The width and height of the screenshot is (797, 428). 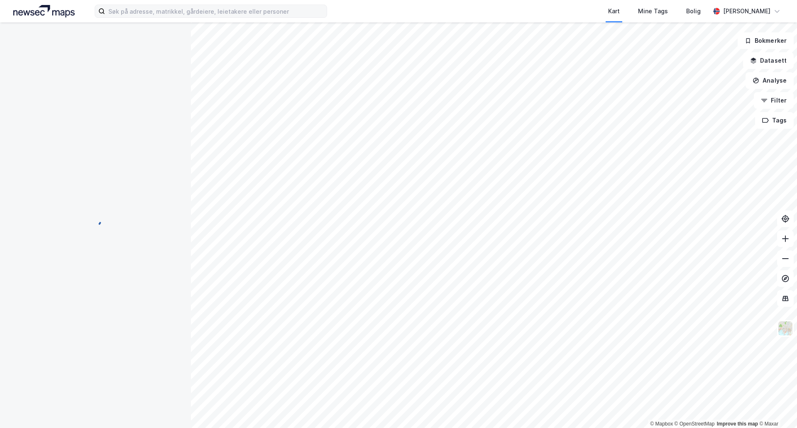 I want to click on input: Søk på adresse, matrikkel, gårdeiere, leietakere eller personer, so click(x=216, y=11).